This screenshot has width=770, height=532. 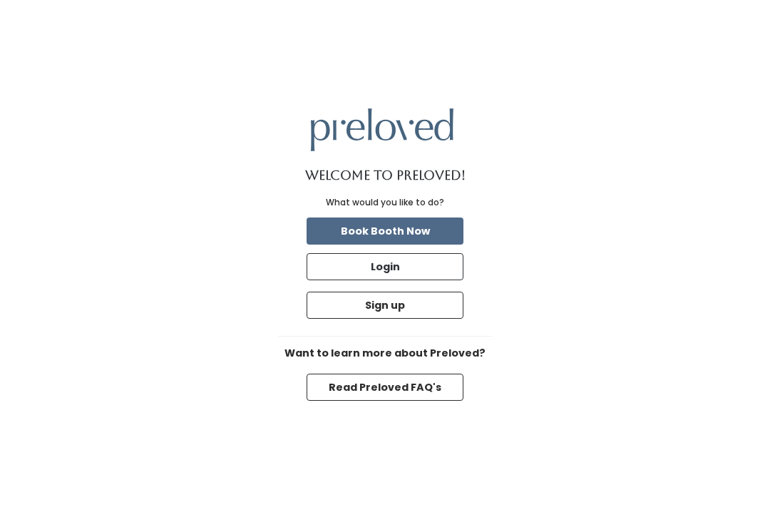 What do you see at coordinates (385, 231) in the screenshot?
I see `a: Book Booth Now` at bounding box center [385, 231].